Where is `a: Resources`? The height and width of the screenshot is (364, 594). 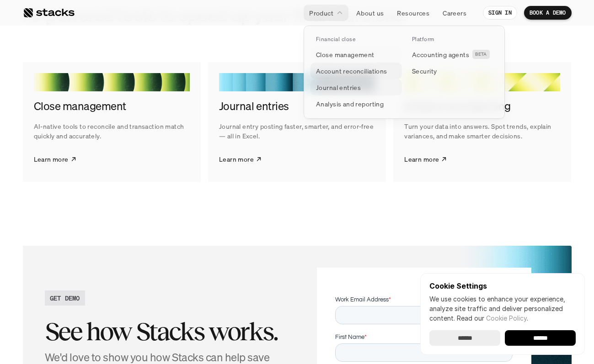
a: Resources is located at coordinates (413, 13).